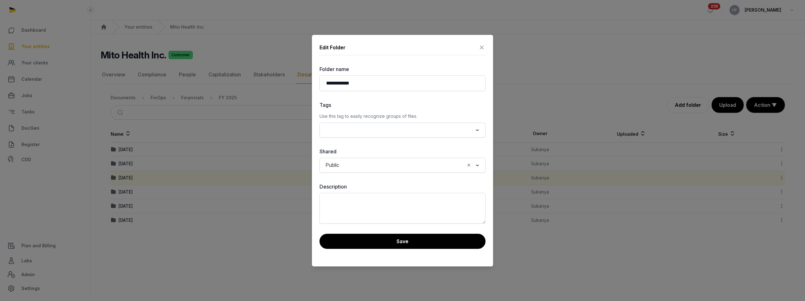 This screenshot has width=805, height=301. I want to click on button: Save, so click(403, 242).